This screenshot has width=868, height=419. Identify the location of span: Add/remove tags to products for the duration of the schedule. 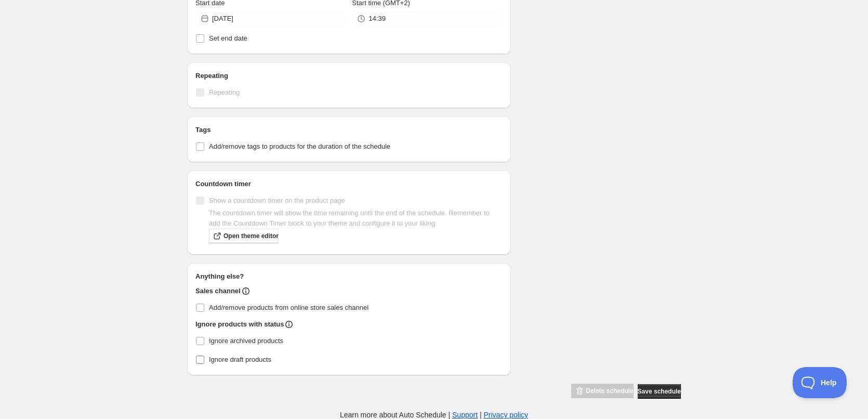
(300, 146).